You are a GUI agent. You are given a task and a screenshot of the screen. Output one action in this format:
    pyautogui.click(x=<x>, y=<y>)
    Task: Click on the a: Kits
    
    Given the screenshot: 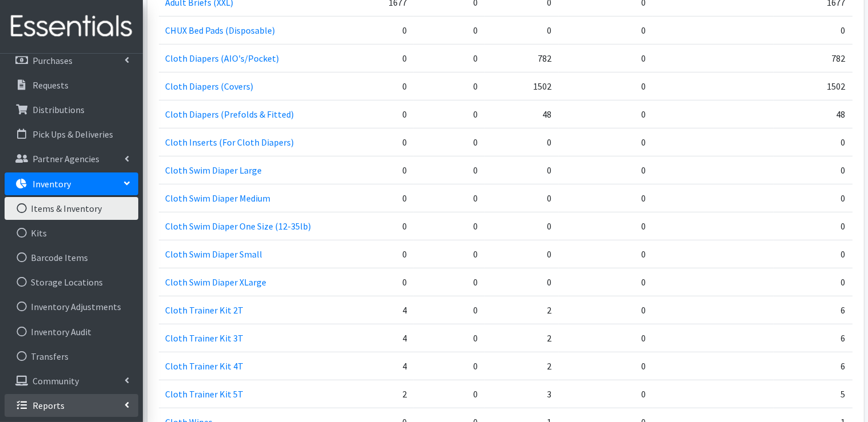 What is the action you would take?
    pyautogui.click(x=71, y=233)
    